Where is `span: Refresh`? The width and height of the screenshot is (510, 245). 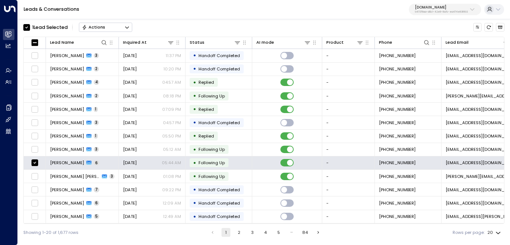 span: Refresh is located at coordinates (488, 27).